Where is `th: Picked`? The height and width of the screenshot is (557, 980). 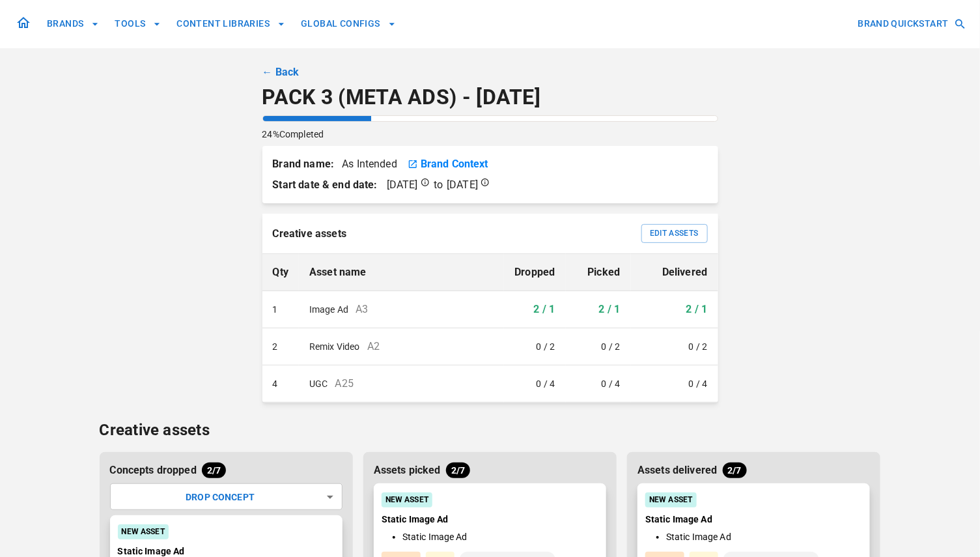 th: Picked is located at coordinates (598, 272).